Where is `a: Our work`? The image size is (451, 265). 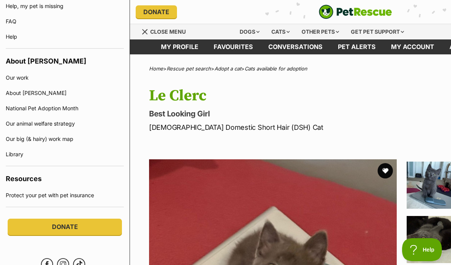 a: Our work is located at coordinates (65, 78).